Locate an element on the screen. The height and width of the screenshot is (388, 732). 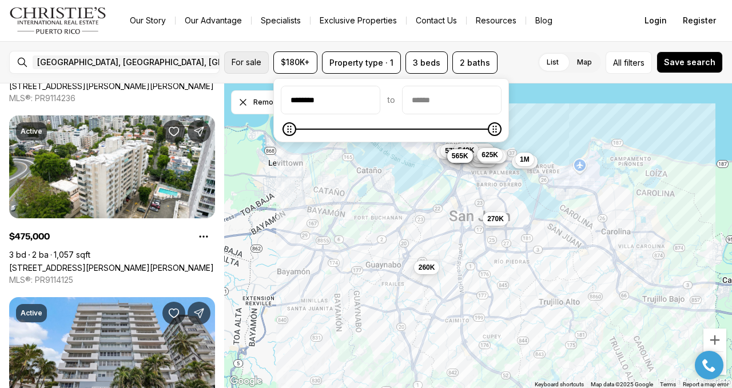
button: 870K is located at coordinates (449, 152).